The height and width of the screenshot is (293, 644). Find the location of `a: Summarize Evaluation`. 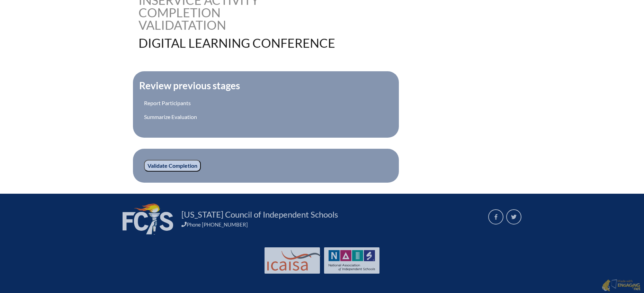

a: Summarize Evaluation is located at coordinates (170, 117).